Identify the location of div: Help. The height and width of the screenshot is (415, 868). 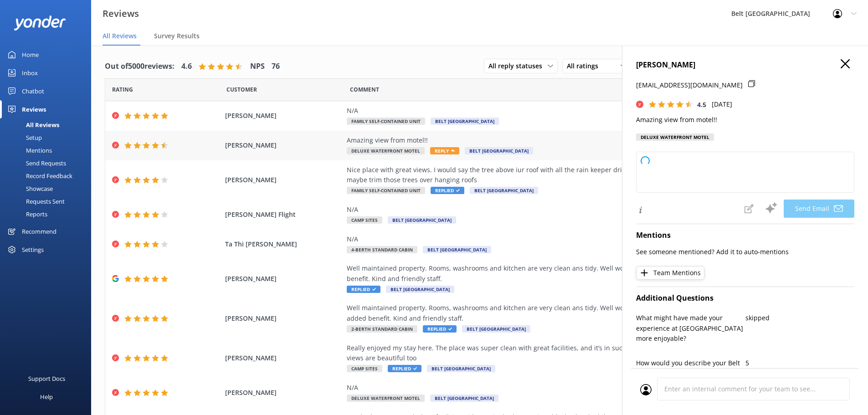
(47, 396).